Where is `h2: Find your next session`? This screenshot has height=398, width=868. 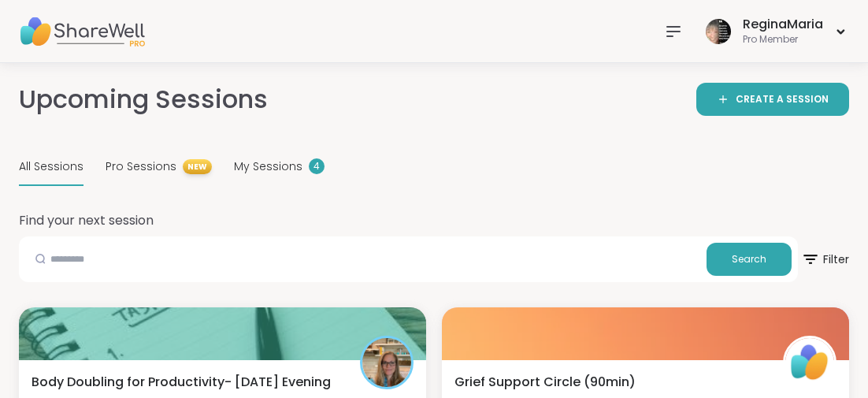
h2: Find your next session is located at coordinates (86, 221).